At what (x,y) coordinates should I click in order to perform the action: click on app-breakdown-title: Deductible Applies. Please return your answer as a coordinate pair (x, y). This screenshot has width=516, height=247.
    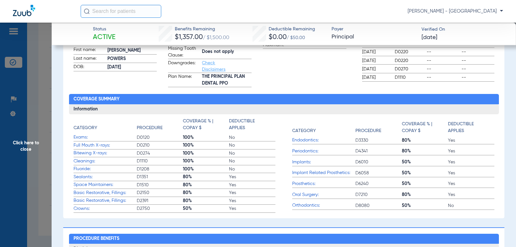
    Looking at the image, I should click on (252, 125).